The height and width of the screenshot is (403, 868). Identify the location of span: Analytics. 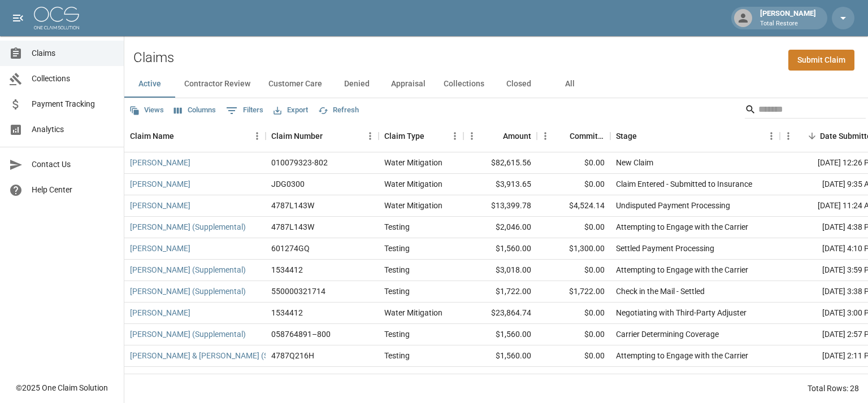
(73, 129).